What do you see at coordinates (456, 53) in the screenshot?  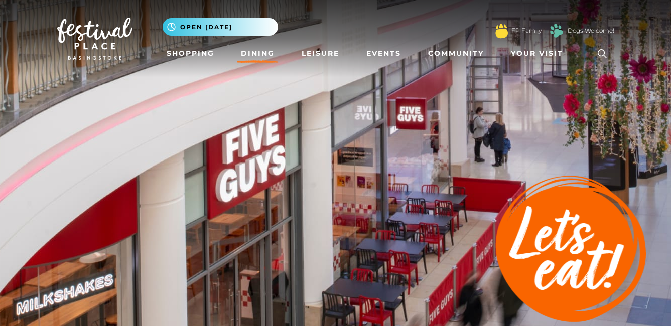 I see `a: Community` at bounding box center [456, 53].